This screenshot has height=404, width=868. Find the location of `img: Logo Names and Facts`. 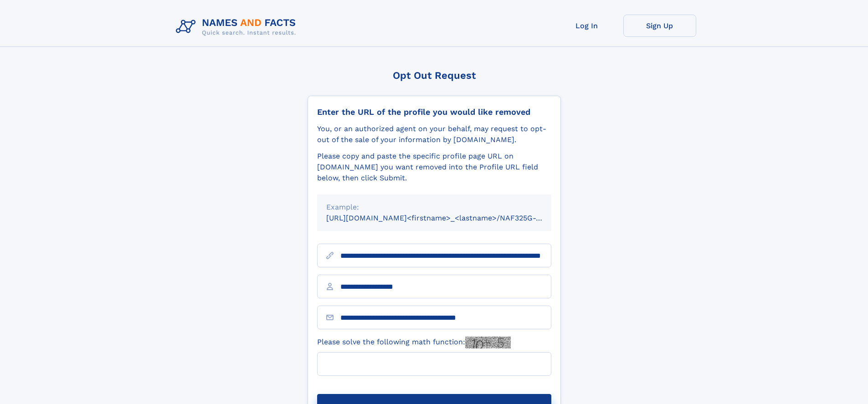

img: Logo Names and Facts is located at coordinates (238, 27).